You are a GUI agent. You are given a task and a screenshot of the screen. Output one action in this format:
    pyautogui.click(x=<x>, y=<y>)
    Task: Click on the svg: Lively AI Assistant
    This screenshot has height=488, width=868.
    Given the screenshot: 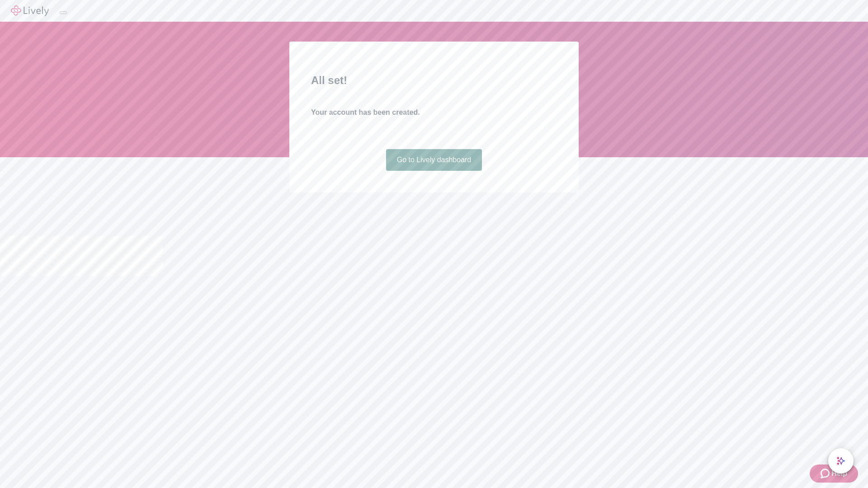 What is the action you would take?
    pyautogui.click(x=841, y=461)
    